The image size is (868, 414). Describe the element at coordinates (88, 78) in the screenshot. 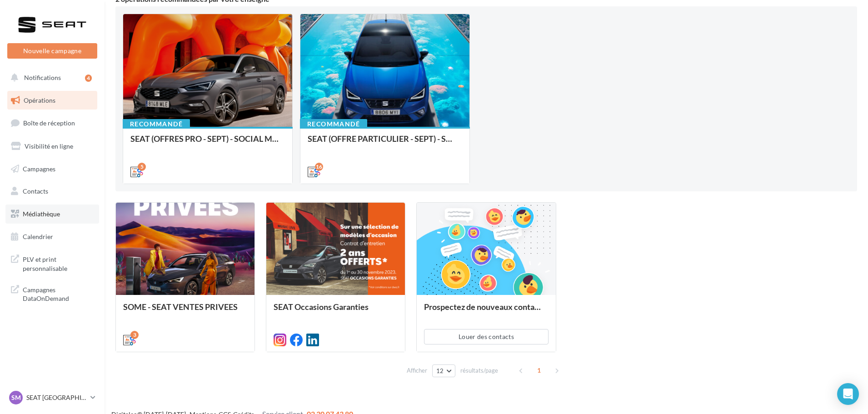

I see `div: 4` at that location.